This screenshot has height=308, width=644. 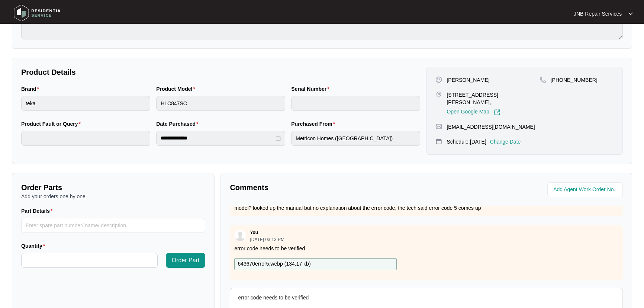 What do you see at coordinates (186, 260) in the screenshot?
I see `button: Order Part` at bounding box center [186, 260].